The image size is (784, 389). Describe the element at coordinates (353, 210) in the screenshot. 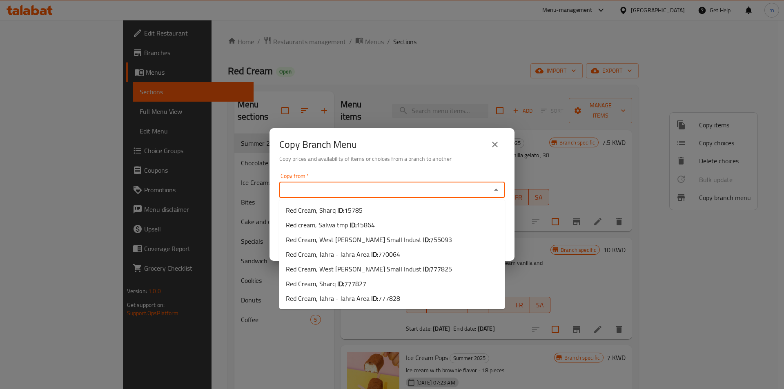

I see `span: 15785` at that location.